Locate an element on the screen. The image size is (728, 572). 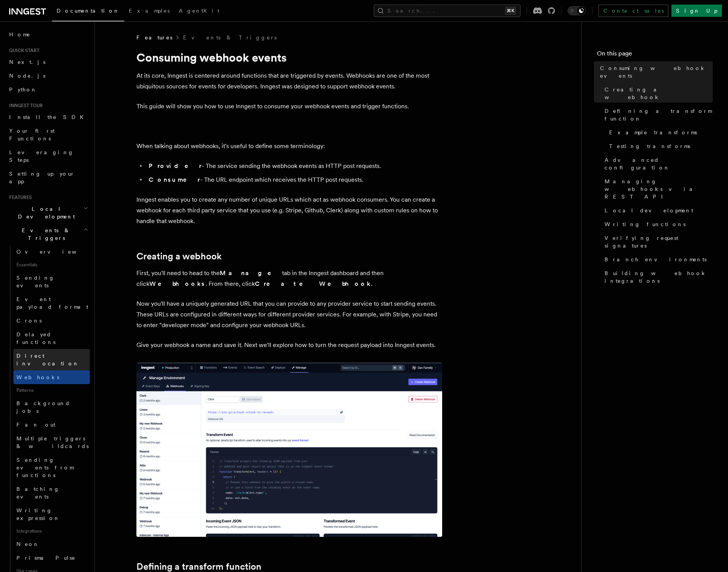
a: Python is located at coordinates (48, 90).